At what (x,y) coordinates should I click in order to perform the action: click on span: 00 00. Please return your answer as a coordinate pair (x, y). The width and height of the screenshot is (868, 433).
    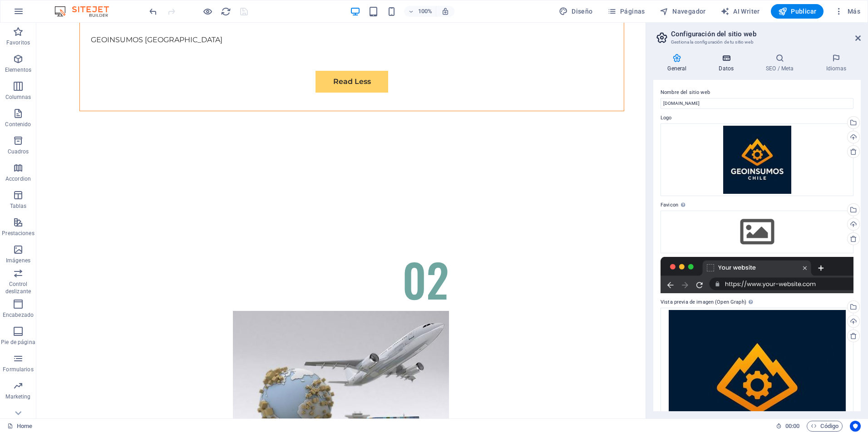
    Looking at the image, I should click on (793, 426).